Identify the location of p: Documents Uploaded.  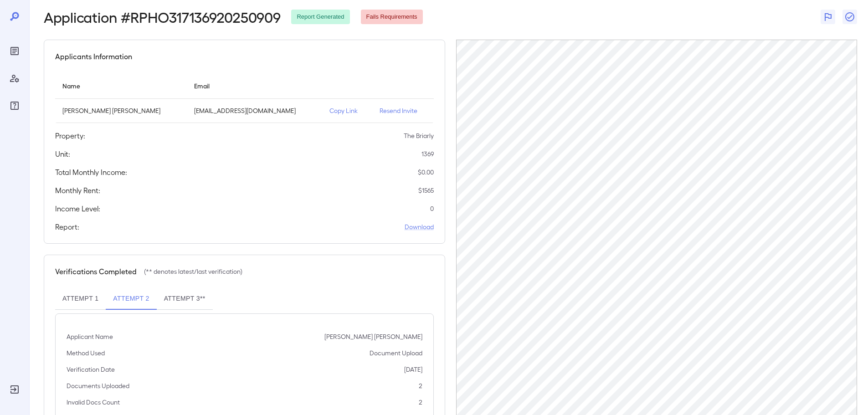
(98, 386).